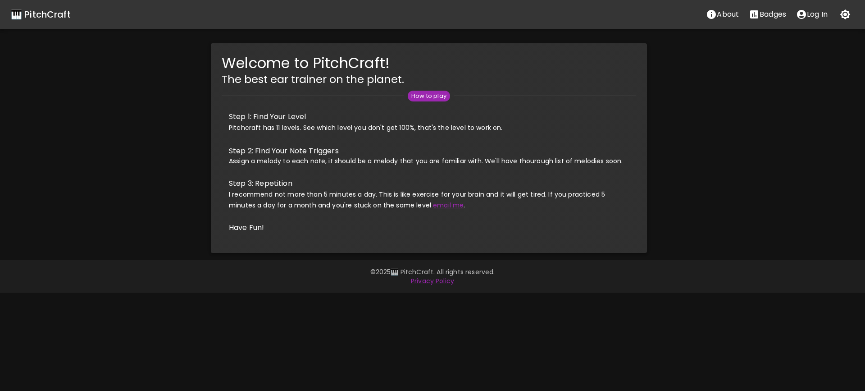  I want to click on p: About, so click(728, 14).